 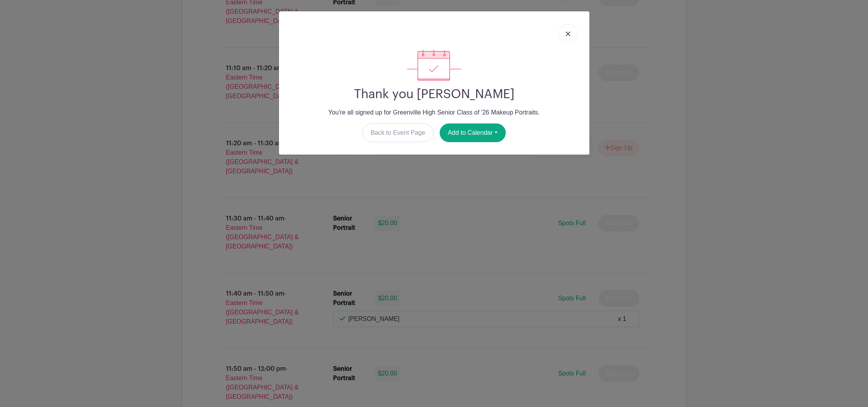 I want to click on p: You're all signed up for Greenville High Senior Class of '26 Makeup Portraits., so click(x=434, y=112).